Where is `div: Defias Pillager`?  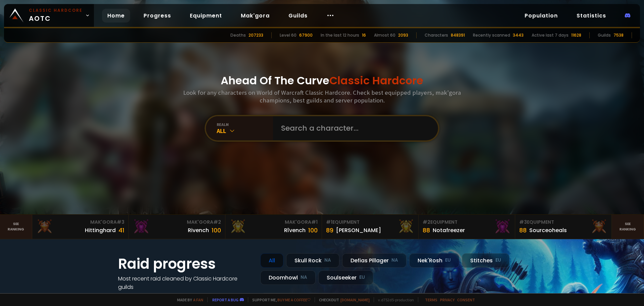
div: Defias Pillager is located at coordinates (374, 260).